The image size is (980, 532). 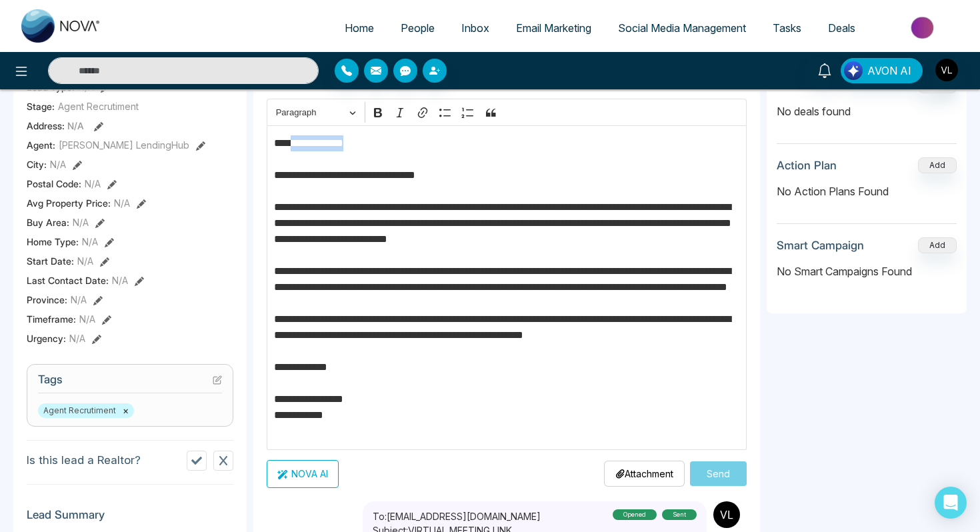 I want to click on span: Inbox, so click(x=475, y=28).